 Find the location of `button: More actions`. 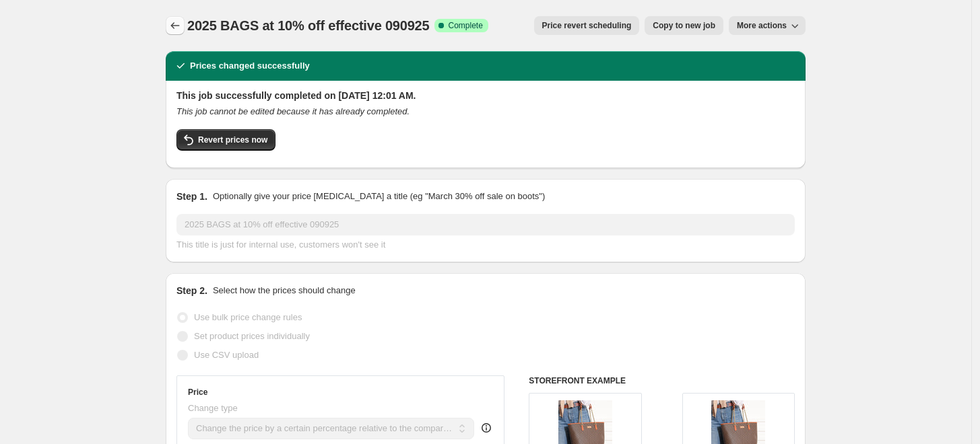

button: More actions is located at coordinates (767, 26).